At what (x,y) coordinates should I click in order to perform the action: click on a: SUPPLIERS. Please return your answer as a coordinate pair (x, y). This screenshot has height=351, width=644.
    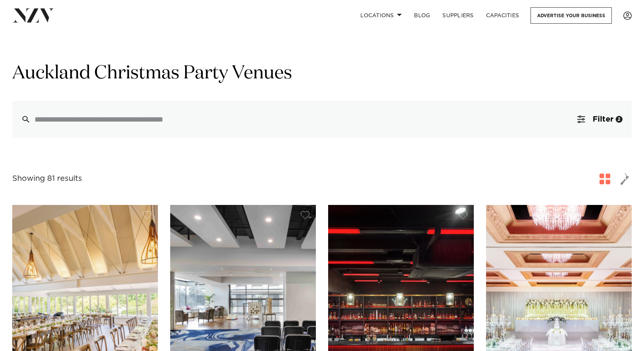
    Looking at the image, I should click on (457, 15).